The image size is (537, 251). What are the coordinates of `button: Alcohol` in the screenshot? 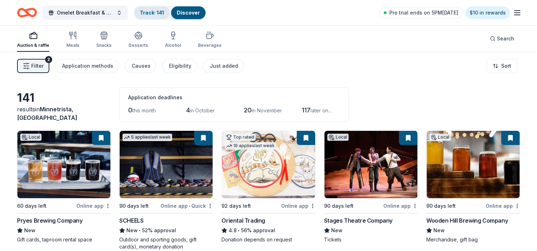 It's located at (173, 40).